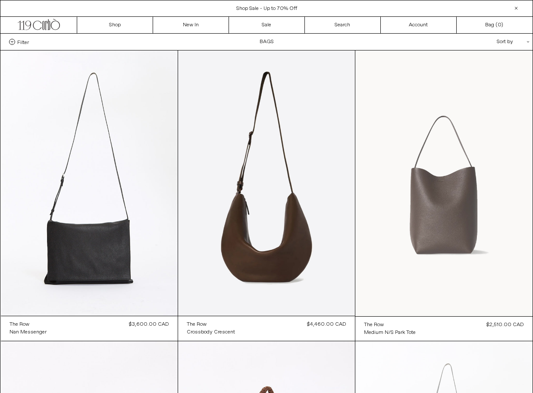 Image resolution: width=533 pixels, height=393 pixels. What do you see at coordinates (23, 42) in the screenshot?
I see `span: Filter` at bounding box center [23, 42].